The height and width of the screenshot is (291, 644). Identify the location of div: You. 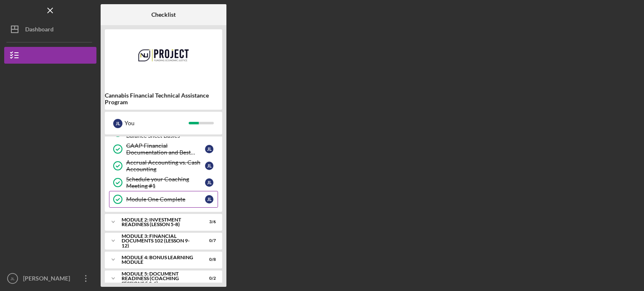
(156, 123).